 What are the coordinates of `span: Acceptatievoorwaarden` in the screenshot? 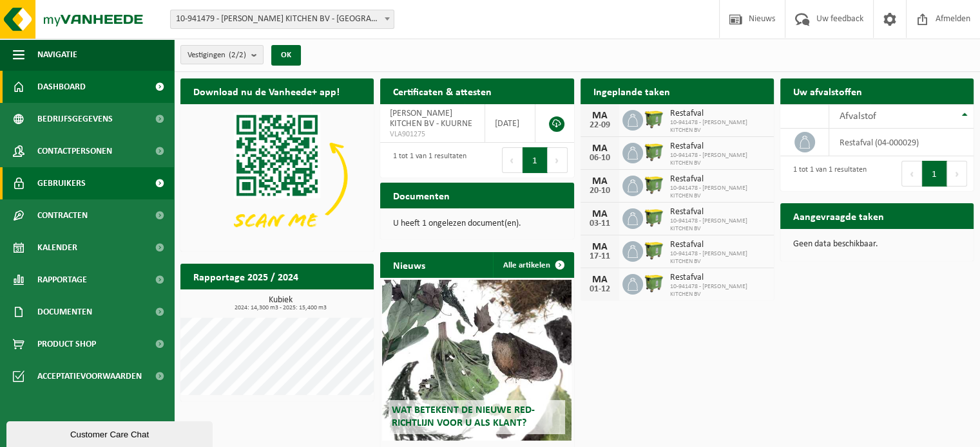 It's located at (89, 377).